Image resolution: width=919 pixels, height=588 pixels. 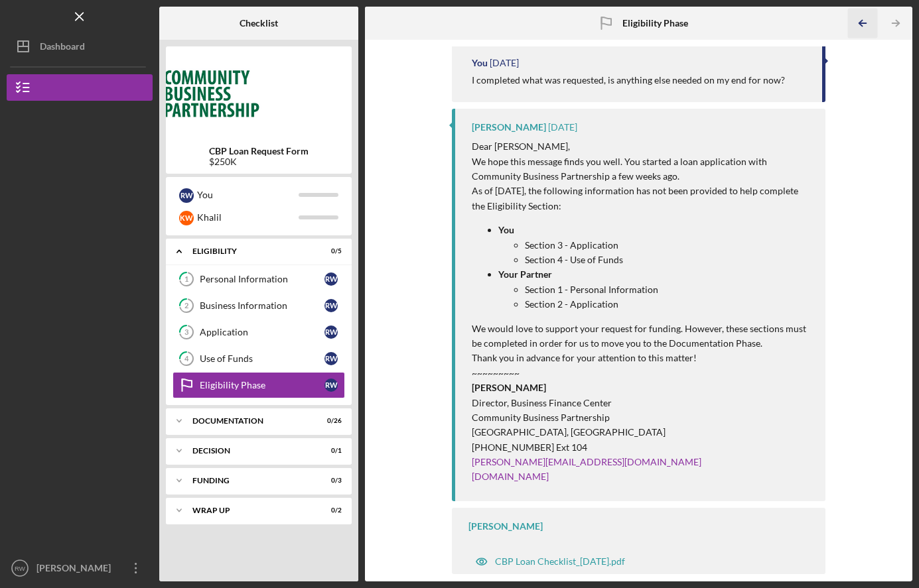 What do you see at coordinates (258, 386) in the screenshot?
I see `a: Eligibility PhaseRW` at bounding box center [258, 386].